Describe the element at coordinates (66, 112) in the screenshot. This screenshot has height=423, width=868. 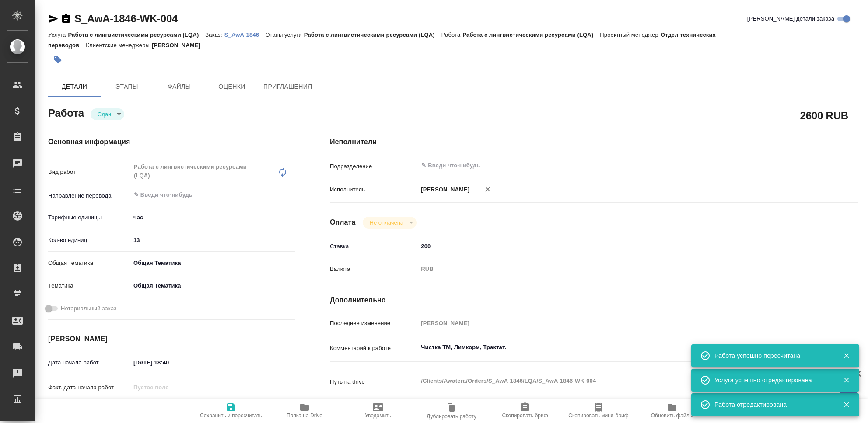
I see `h2: Работа` at that location.